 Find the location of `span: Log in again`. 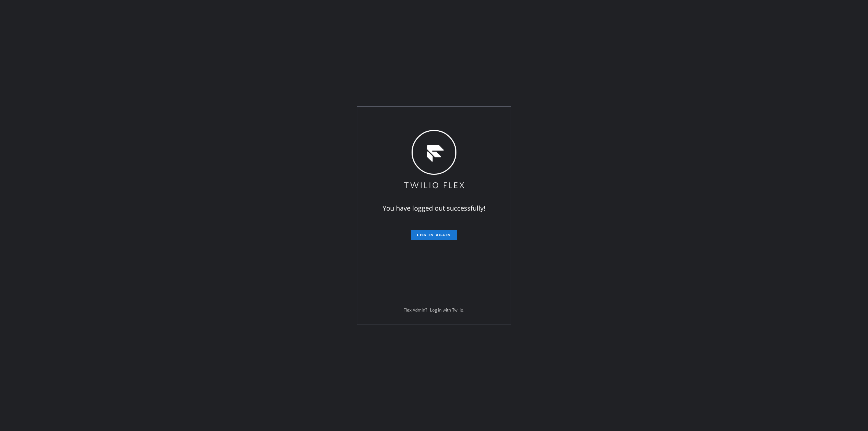

span: Log in again is located at coordinates (434, 235).